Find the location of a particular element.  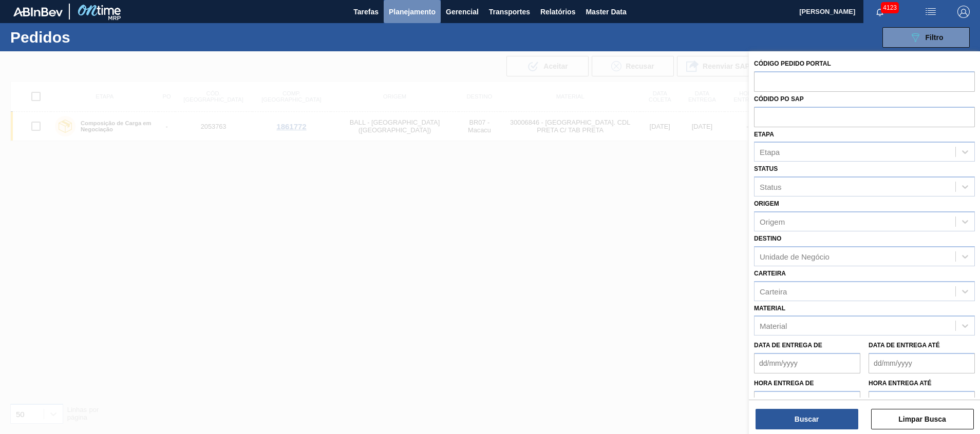

div: Unidade de Negócio is located at coordinates (795, 256).